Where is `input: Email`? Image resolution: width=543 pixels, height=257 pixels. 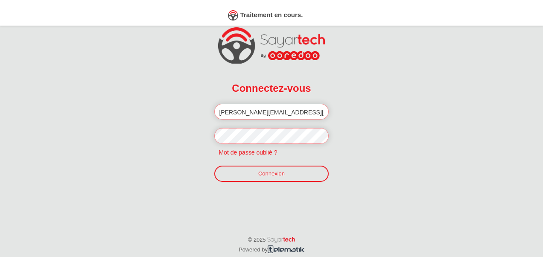
input: Email is located at coordinates (271, 111).